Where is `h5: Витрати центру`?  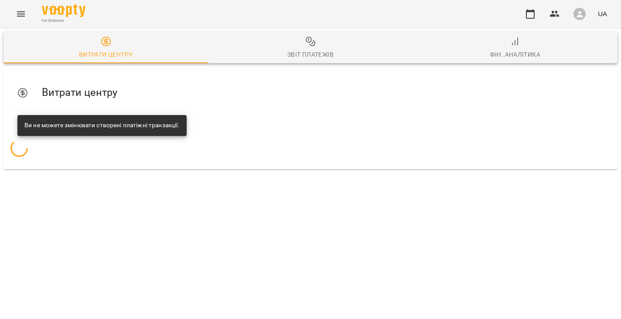
h5: Витрати центру is located at coordinates (323, 92).